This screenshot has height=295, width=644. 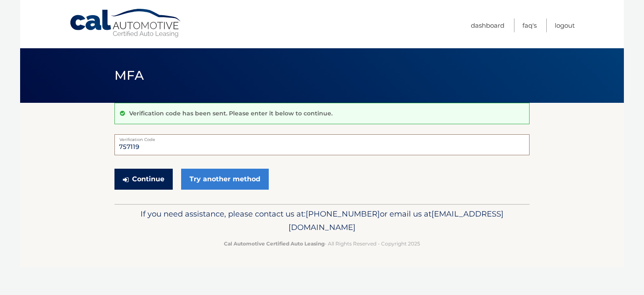 I want to click on strong: Cal Automotive Certified Auto Leasing, so click(x=274, y=243).